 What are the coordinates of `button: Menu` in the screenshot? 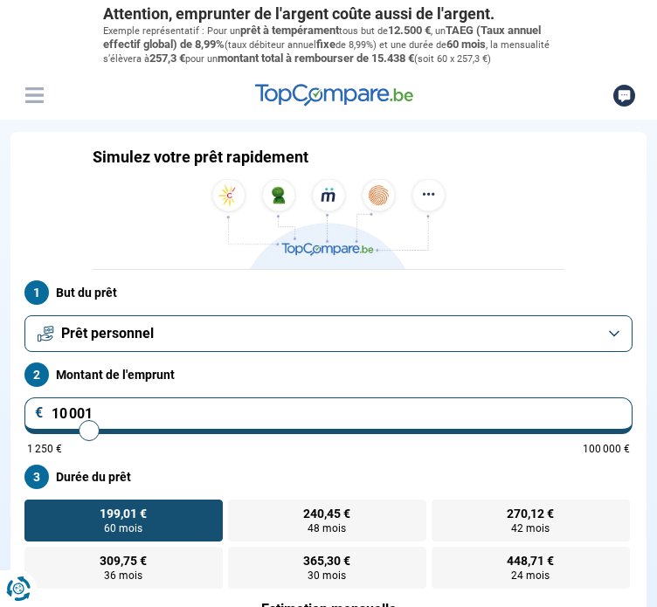 It's located at (34, 95).